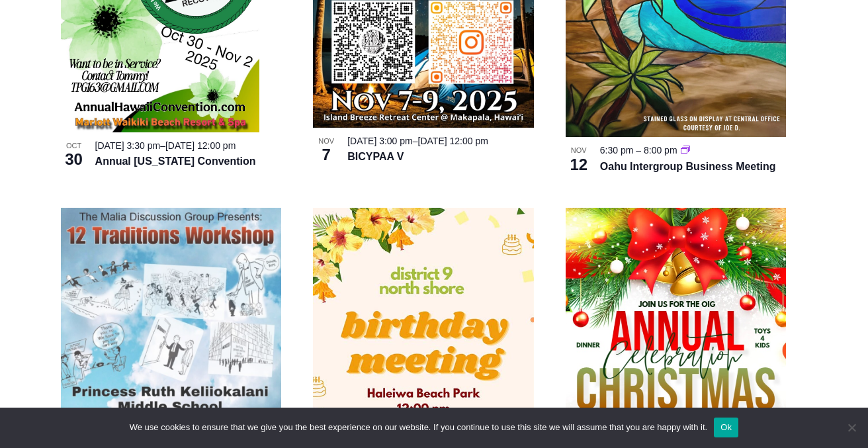  I want to click on span: Oct, so click(74, 146).